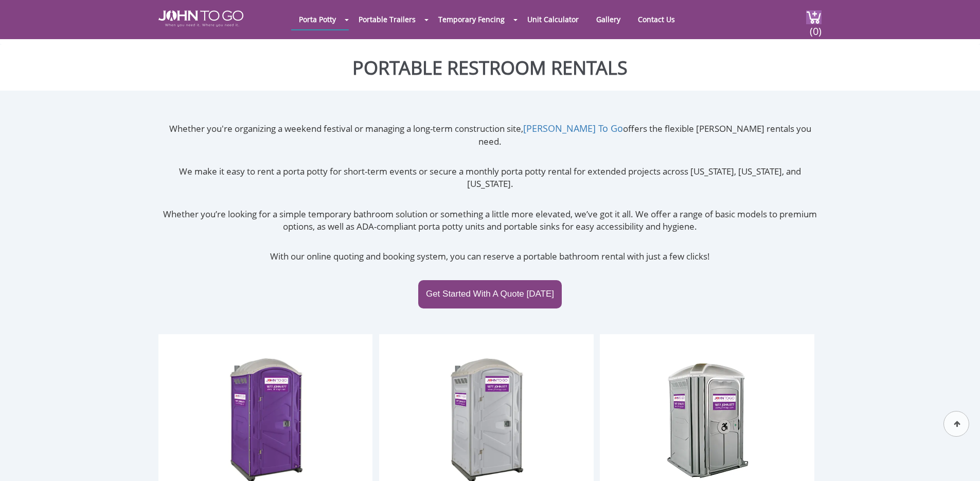 The width and height of the screenshot is (980, 481). I want to click on p: Whether you're organizing a weekend festival or managing a long-term construction site, offers th..., so click(490, 135).